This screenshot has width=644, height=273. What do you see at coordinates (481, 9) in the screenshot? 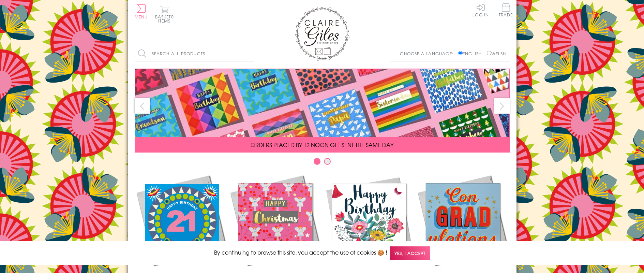
I see `a: Log In` at bounding box center [481, 9].